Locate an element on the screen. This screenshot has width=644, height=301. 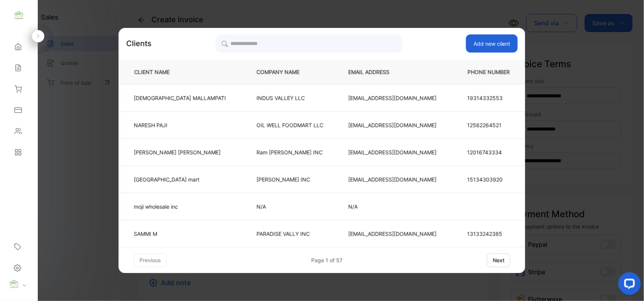
p: INDUS VALLEY LLC is located at coordinates (290, 98).